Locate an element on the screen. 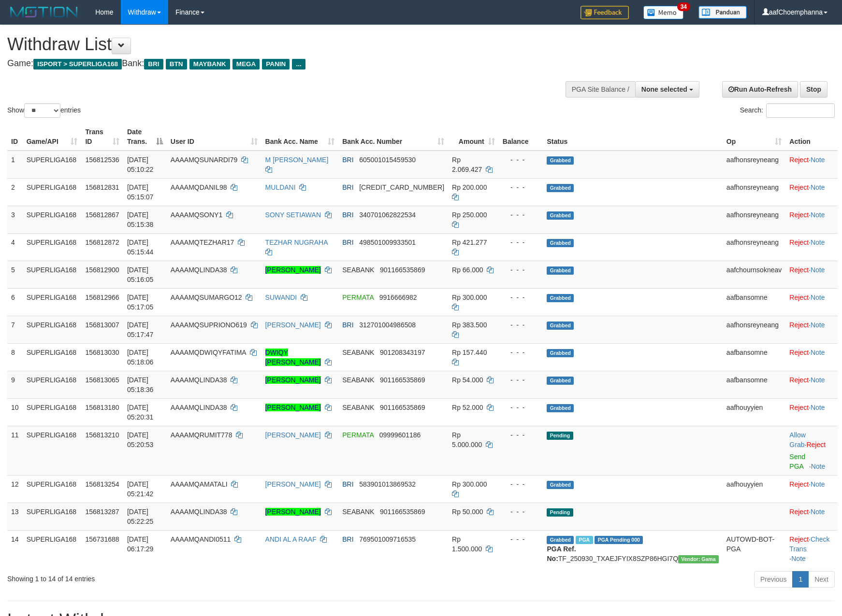 This screenshot has height=616, width=842. span: PERMATA is located at coordinates (357, 298).